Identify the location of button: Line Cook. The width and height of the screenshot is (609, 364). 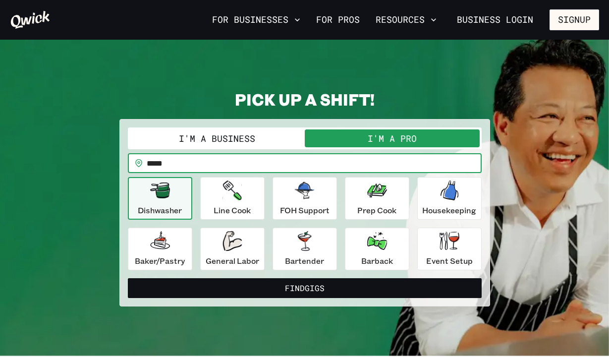
(233, 198).